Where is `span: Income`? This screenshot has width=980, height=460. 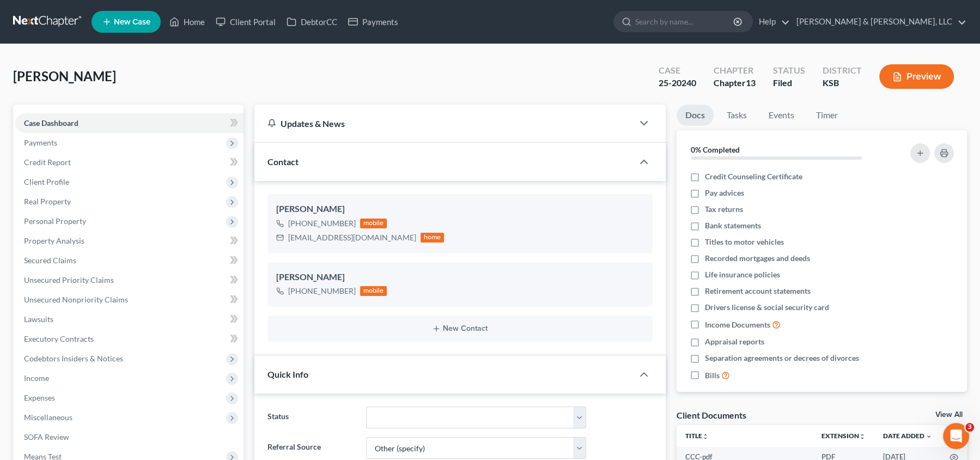
span: Income is located at coordinates (37, 378).